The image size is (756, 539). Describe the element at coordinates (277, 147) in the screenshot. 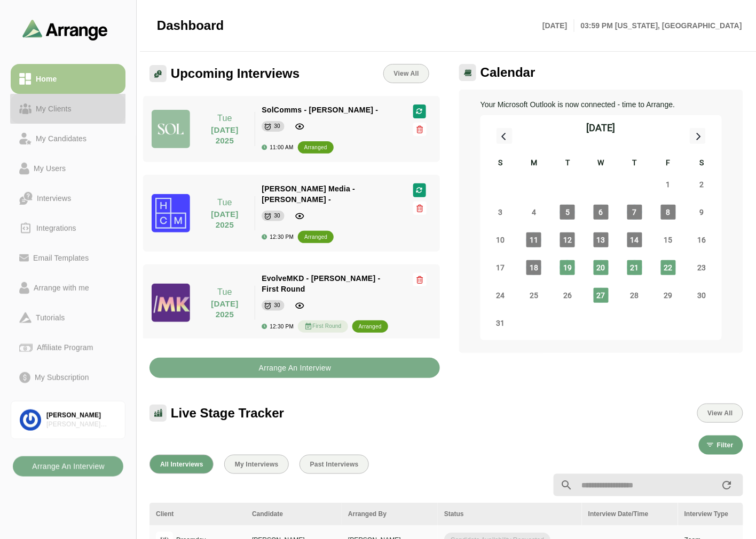

I see `div: 11:00 AM` at that location.